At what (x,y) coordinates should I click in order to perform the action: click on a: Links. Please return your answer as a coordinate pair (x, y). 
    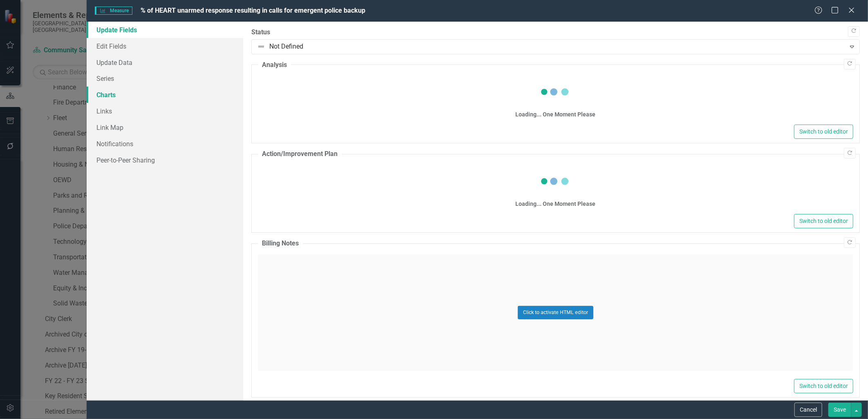
    Looking at the image, I should click on (165, 111).